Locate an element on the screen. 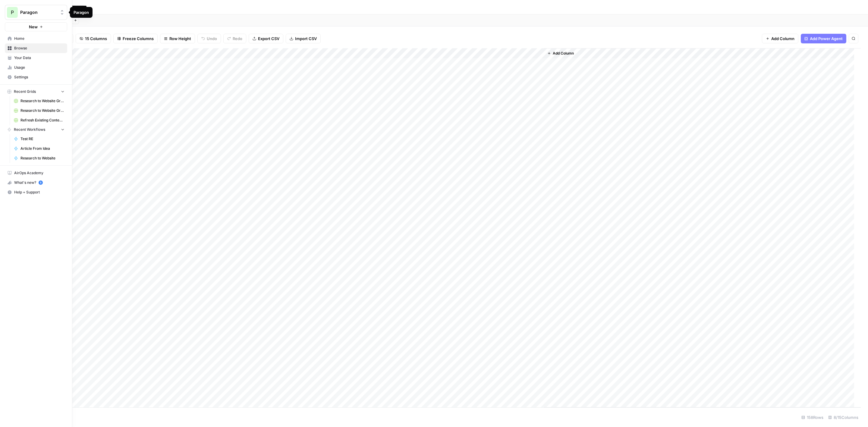  a: AirOps Academy is located at coordinates (36, 173).